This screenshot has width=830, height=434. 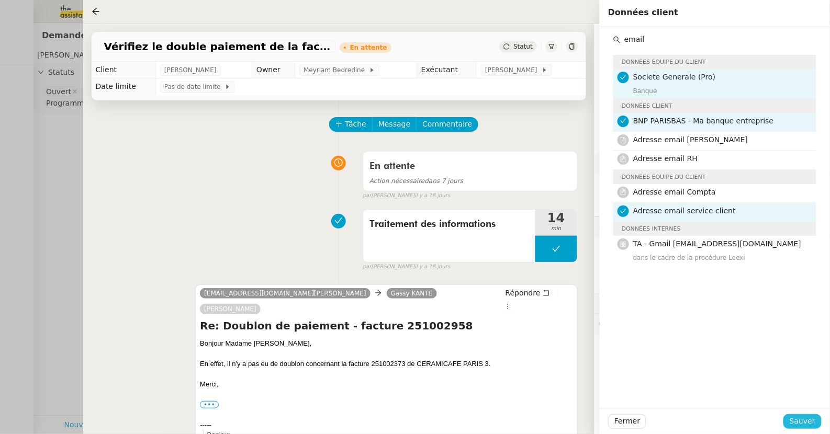 I want to click on button: Répondre, so click(x=527, y=293).